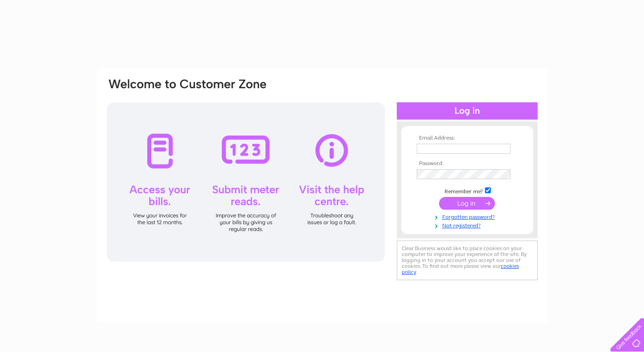  What do you see at coordinates (467, 164) in the screenshot?
I see `th: Password:` at bounding box center [467, 164].